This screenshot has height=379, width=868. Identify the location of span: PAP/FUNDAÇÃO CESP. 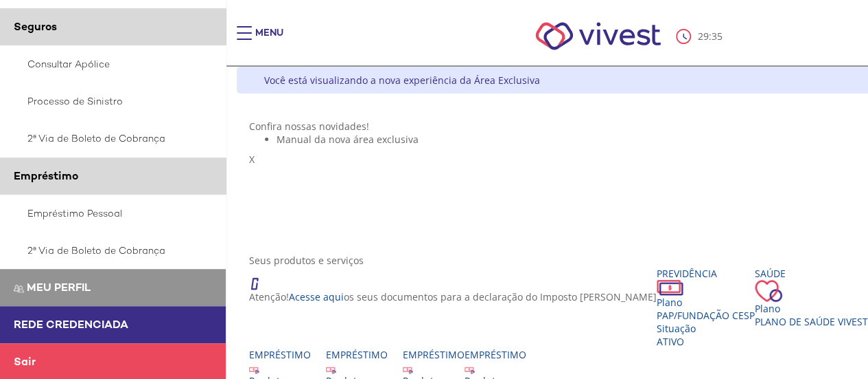
(705, 315).